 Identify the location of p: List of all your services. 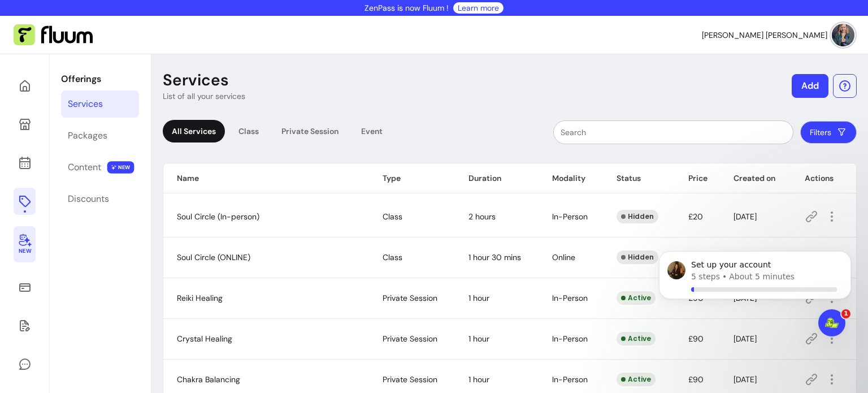
(204, 96).